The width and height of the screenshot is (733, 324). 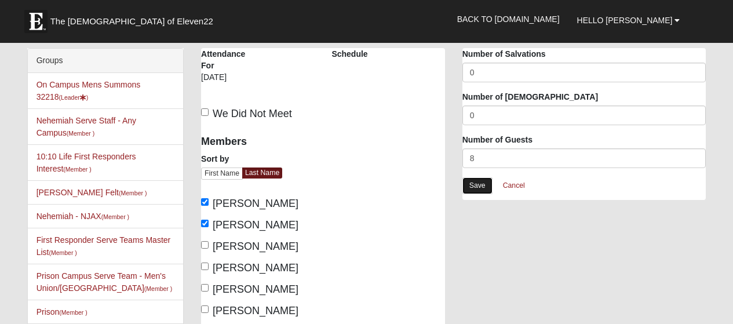 What do you see at coordinates (74, 97) in the screenshot?
I see `small: (Leader )` at bounding box center [74, 97].